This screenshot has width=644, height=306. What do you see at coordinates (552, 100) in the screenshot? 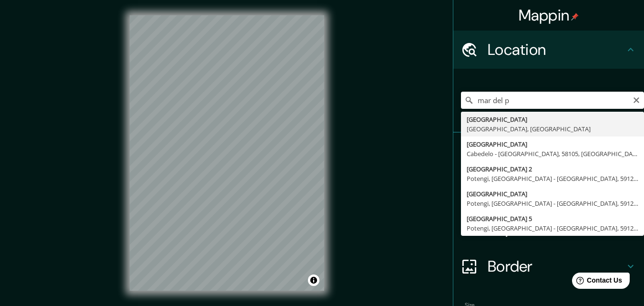
I see `input: Pick your city or area` at bounding box center [552, 100].